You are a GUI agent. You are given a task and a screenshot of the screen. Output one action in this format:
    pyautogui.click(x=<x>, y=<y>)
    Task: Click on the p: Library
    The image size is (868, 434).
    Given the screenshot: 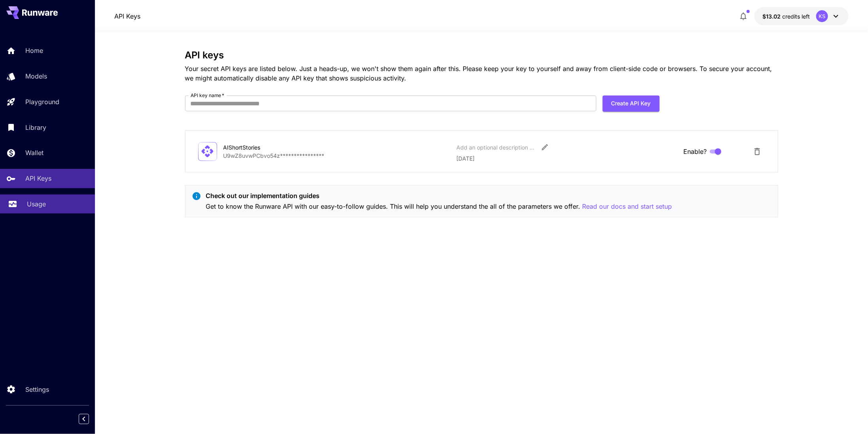 What is the action you would take?
    pyautogui.click(x=36, y=127)
    